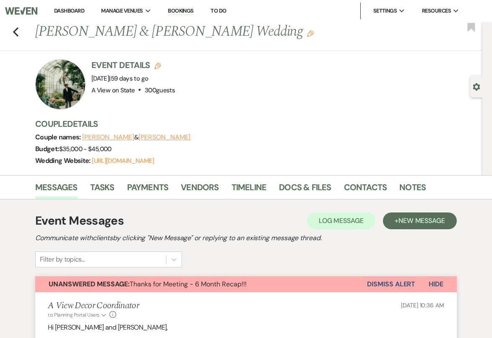  What do you see at coordinates (130, 78) in the screenshot?
I see `span: 59 days to go` at bounding box center [130, 78].